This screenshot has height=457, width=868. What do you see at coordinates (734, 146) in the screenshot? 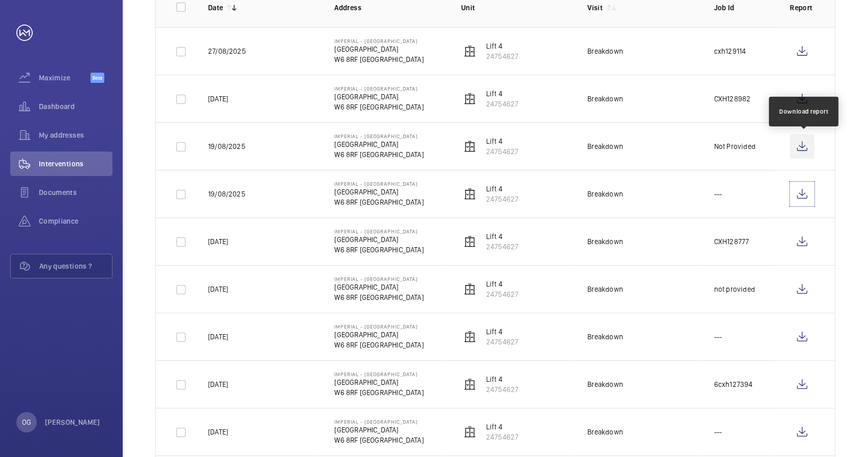
I see `p: Not Provided` at bounding box center [734, 146].